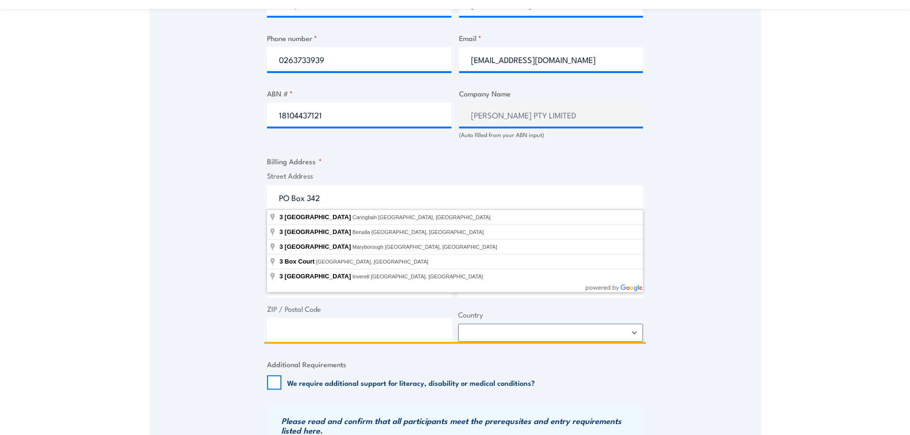  What do you see at coordinates (294, 161) in the screenshot?
I see `legend: Billing Address` at bounding box center [294, 161].